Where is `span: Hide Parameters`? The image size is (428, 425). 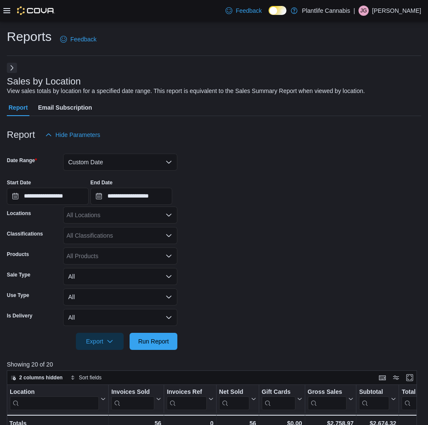 span: Hide Parameters is located at coordinates (78, 135).